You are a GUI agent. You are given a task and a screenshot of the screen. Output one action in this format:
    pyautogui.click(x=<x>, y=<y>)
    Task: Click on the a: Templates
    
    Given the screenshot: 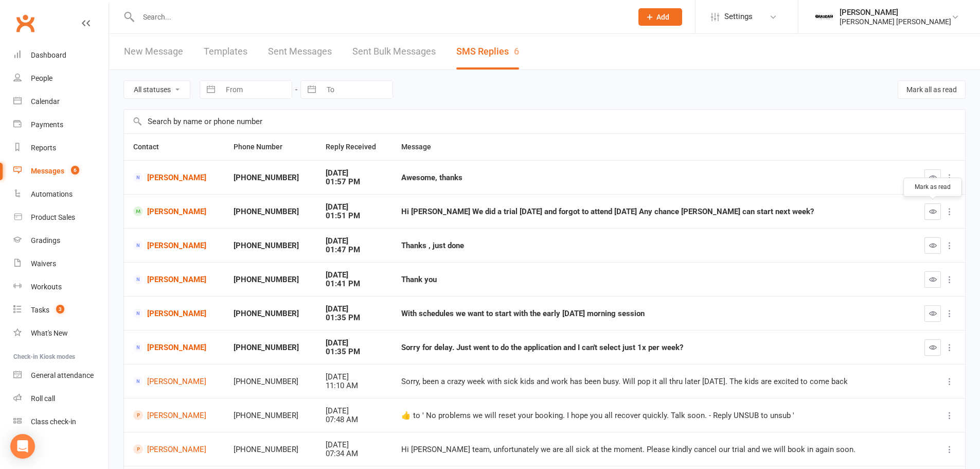 What is the action you would take?
    pyautogui.click(x=225, y=51)
    